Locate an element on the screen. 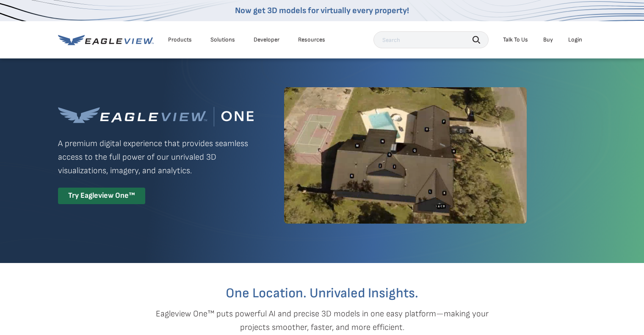 This screenshot has height=335, width=644. div: Login is located at coordinates (575, 40).